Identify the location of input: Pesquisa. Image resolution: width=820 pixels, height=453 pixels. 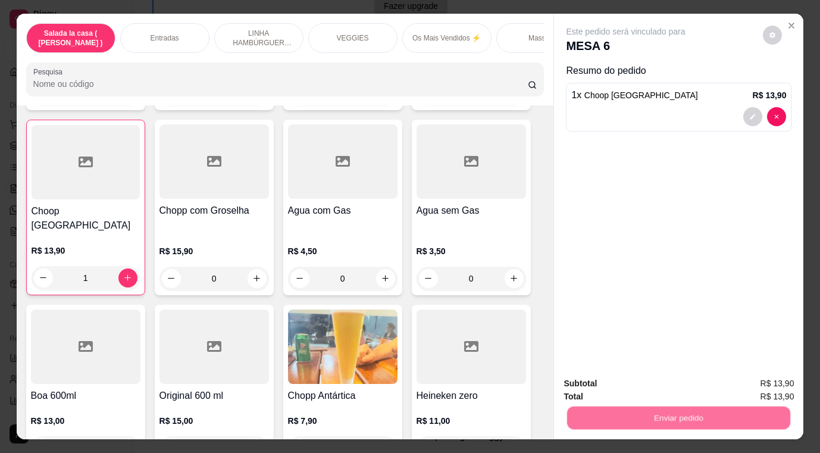
(280, 84).